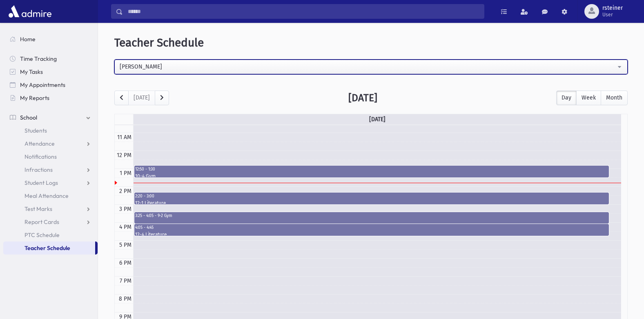  What do you see at coordinates (42, 235) in the screenshot?
I see `span: PTC Schedule` at bounding box center [42, 235].